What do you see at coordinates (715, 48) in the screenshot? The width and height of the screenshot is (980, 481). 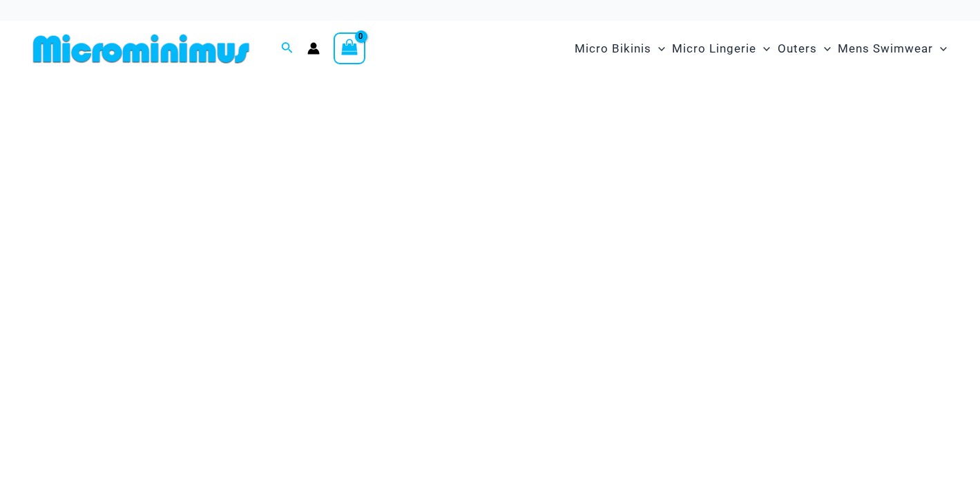 I see `span: Micro Lingerie` at bounding box center [715, 48].